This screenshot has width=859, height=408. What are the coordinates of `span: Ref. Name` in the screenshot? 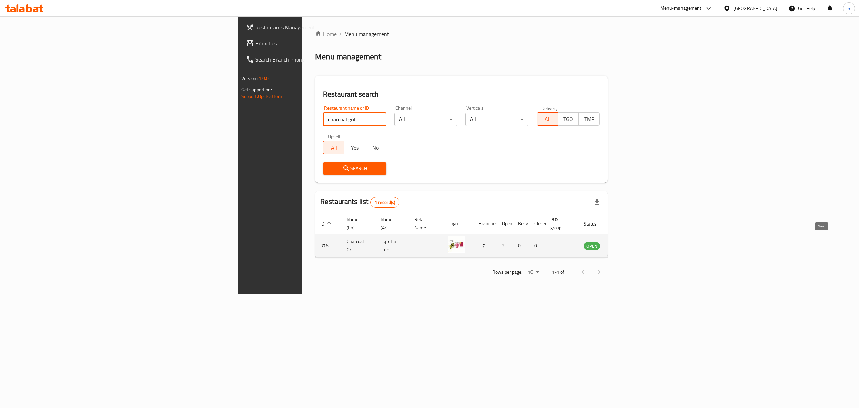 It's located at (425, 223).